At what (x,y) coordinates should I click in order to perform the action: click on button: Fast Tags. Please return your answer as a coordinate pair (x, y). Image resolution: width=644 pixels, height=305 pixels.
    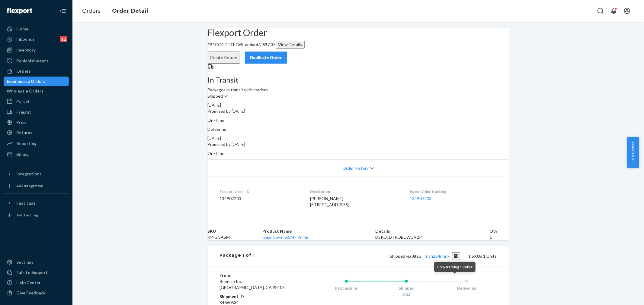
    Looking at the image, I should click on (36, 203).